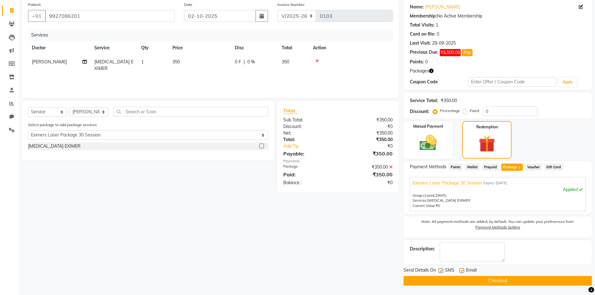 Image resolution: width=595 pixels, height=295 pixels. I want to click on span: SMS, so click(450, 271).